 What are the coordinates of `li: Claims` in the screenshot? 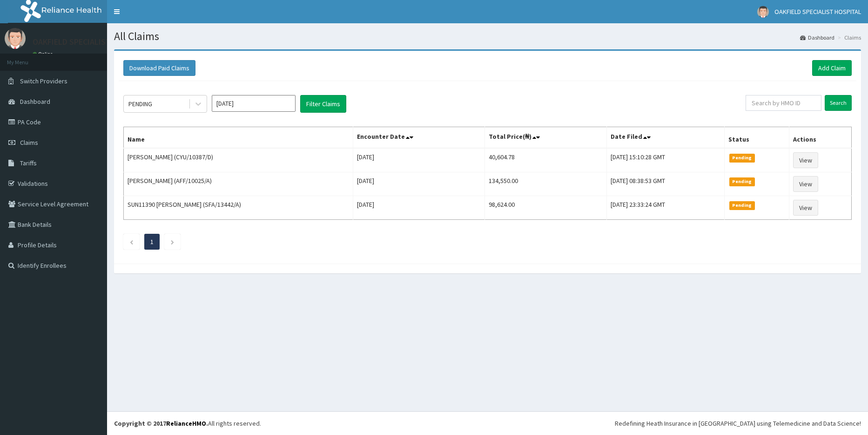 It's located at (848, 37).